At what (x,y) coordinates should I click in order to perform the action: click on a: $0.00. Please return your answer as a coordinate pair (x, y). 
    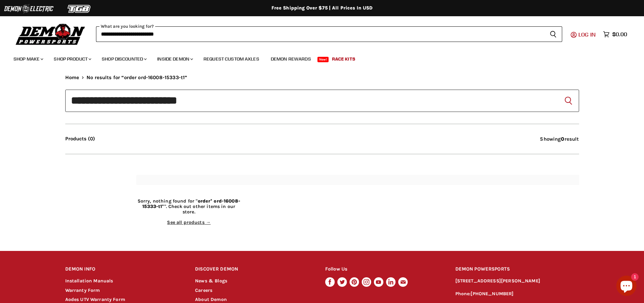
    Looking at the image, I should click on (615, 34).